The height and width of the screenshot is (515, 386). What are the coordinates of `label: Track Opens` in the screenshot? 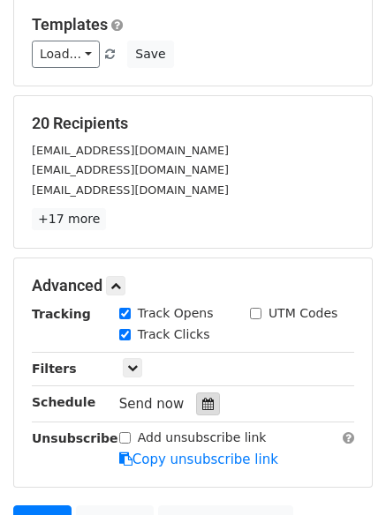 It's located at (176, 313).